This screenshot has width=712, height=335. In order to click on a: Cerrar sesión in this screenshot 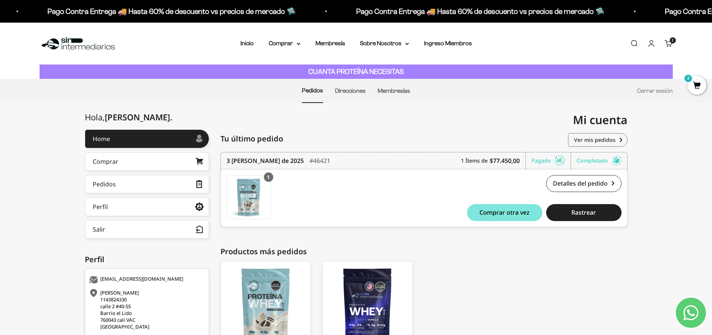, I will do `click(655, 90)`.